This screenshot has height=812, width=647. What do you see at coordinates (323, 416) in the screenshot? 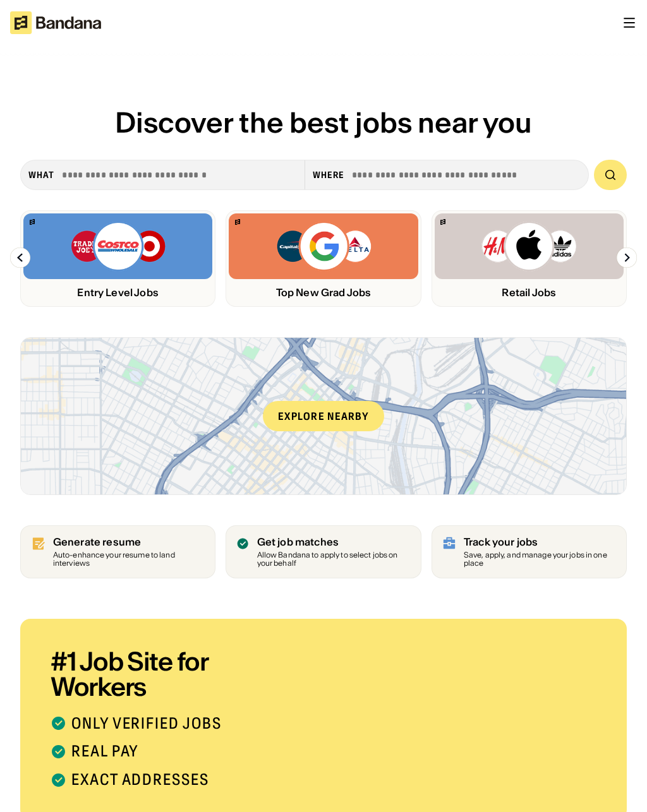
I see `div: Explore nearby` at bounding box center [323, 416].